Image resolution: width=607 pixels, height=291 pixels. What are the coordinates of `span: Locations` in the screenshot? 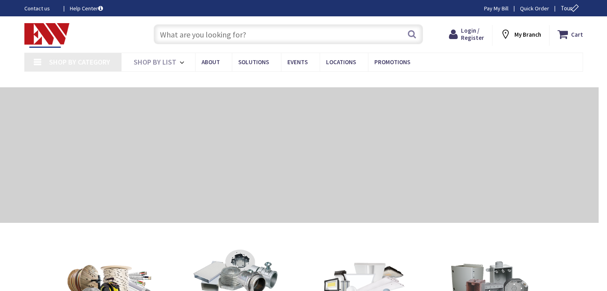 It's located at (341, 62).